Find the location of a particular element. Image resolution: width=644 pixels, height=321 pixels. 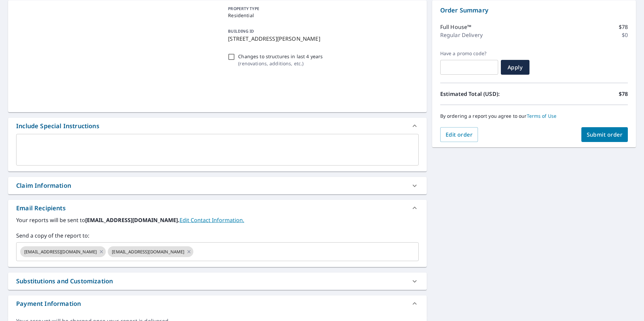

p: $0 is located at coordinates (625, 35).